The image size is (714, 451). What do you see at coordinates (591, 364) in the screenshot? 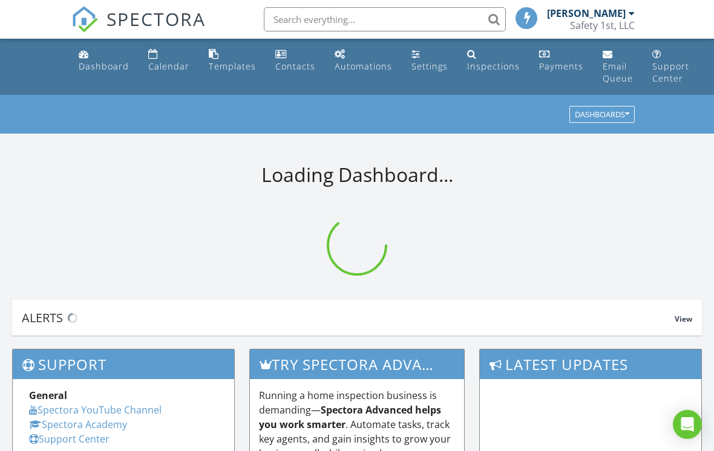
I see `h3: Latest Updates` at bounding box center [591, 364].